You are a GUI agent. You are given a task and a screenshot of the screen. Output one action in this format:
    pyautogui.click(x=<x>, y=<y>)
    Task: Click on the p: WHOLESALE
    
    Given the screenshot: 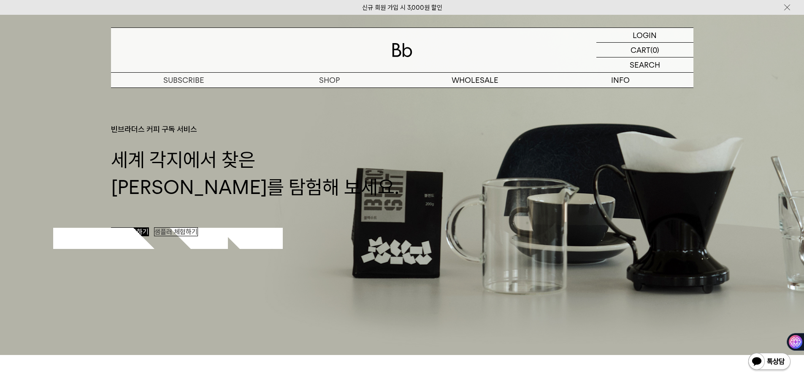 What is the action you would take?
    pyautogui.click(x=475, y=80)
    